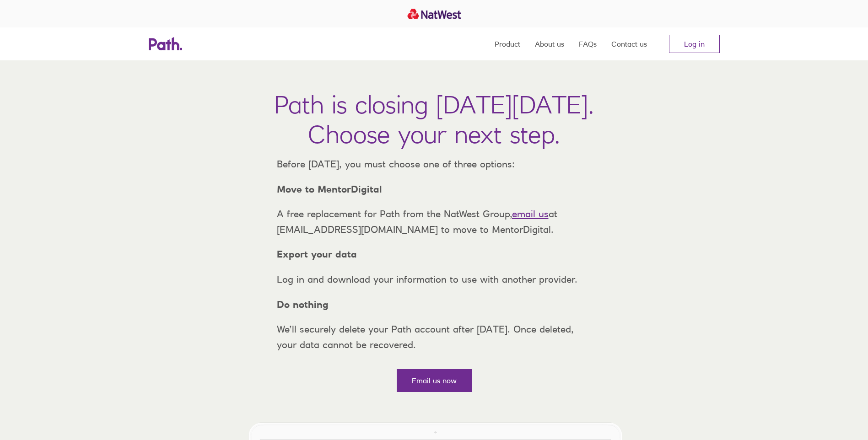 This screenshot has height=440, width=868. Describe the element at coordinates (530, 214) in the screenshot. I see `a: email us` at that location.